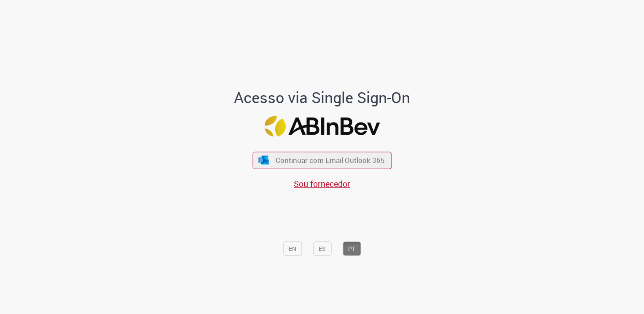 Image resolution: width=644 pixels, height=314 pixels. I want to click on h1: Acesso via Single Sign-On, so click(322, 97).